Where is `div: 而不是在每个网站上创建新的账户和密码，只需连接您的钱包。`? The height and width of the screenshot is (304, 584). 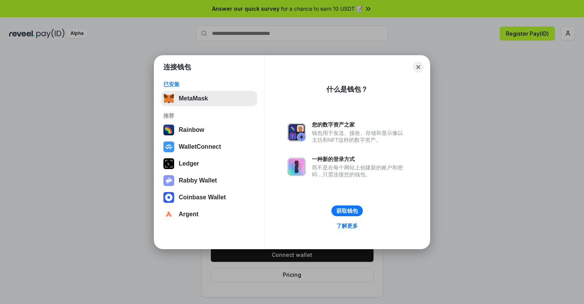
div: 而不是在每个网站上创建新的账户和密码，只需连接您的钱包。 is located at coordinates (359, 171).